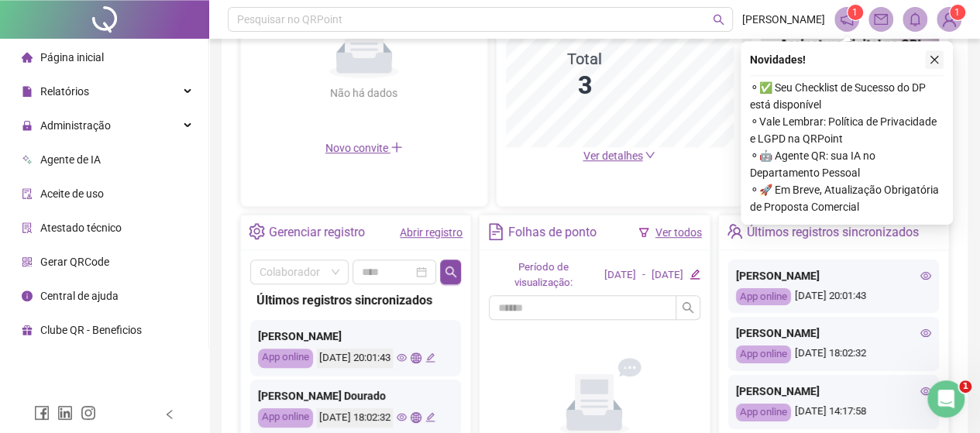  I want to click on div: Folhas de ponto, so click(553, 233).